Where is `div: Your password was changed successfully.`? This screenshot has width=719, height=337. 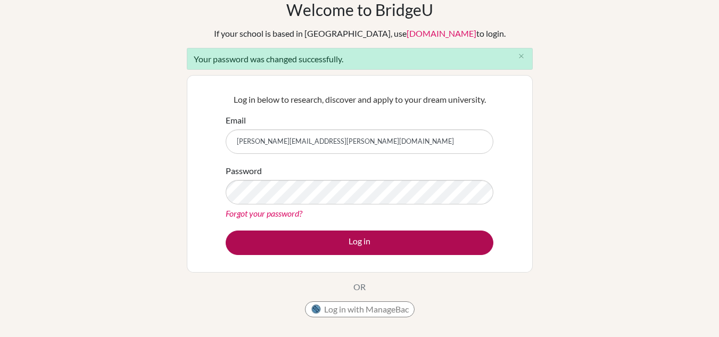 div: Your password was changed successfully. is located at coordinates (360, 59).